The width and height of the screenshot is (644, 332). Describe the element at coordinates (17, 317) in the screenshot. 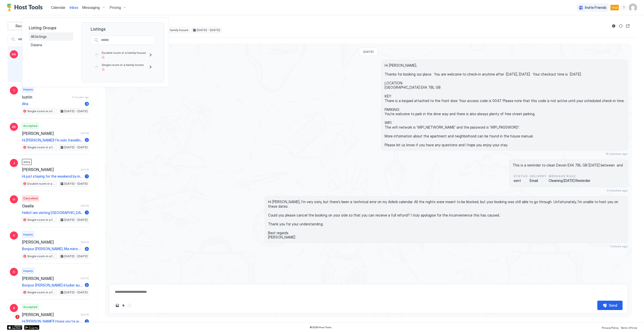

I see `span: 2` at that location.